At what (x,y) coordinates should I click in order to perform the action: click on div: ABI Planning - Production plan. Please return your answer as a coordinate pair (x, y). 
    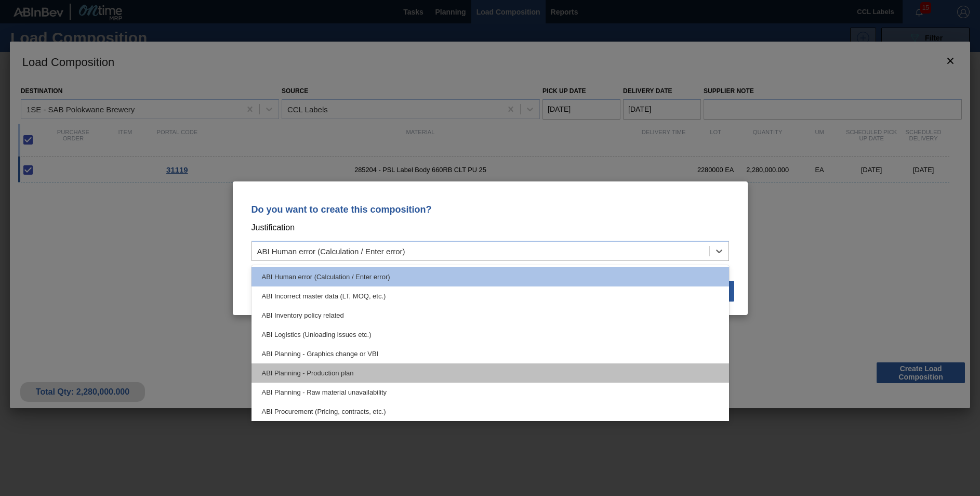
    Looking at the image, I should click on (490, 373).